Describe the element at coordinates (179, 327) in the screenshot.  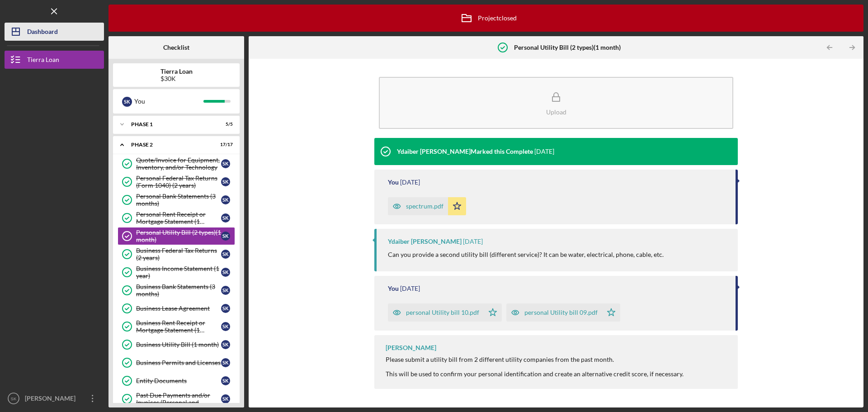
I see `div: Business Rent Receipt or Mortgage Statement (1 month)` at that location.